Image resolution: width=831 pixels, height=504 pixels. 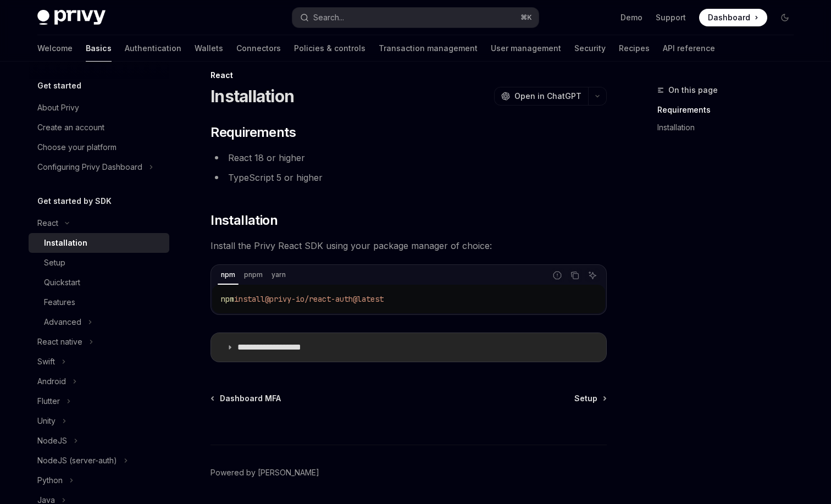 What do you see at coordinates (408, 246) in the screenshot?
I see `span: Install the Privy React SDK using your package manager of choice:` at bounding box center [408, 246].